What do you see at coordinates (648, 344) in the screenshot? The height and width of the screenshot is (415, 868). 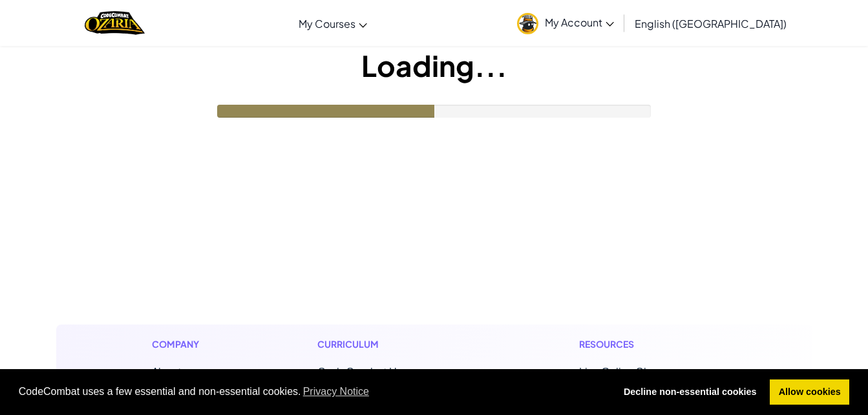 I see `h1: Resources` at bounding box center [648, 344].